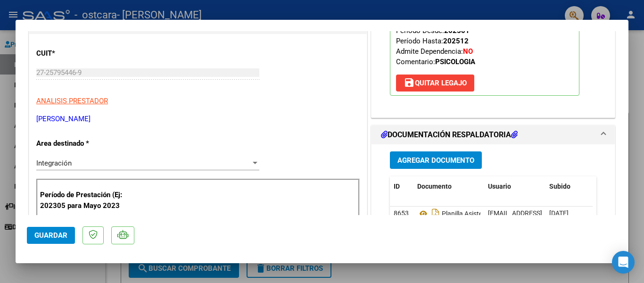 The width and height of the screenshot is (644, 283). Describe the element at coordinates (436, 214) in the screenshot. I see `i: Descargar documento` at that location.